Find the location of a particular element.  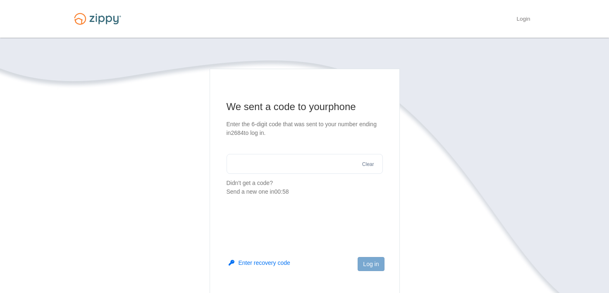

button: Clear is located at coordinates (368, 164).